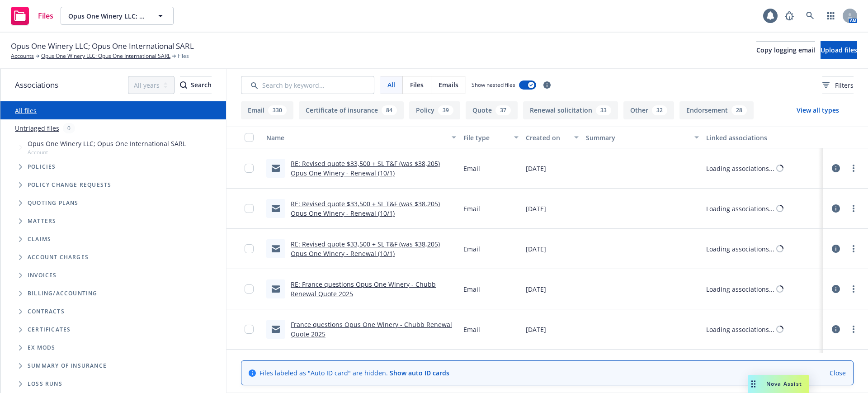 Image resolution: width=868 pixels, height=393 pixels. What do you see at coordinates (810, 16) in the screenshot?
I see `a: Search` at bounding box center [810, 16].